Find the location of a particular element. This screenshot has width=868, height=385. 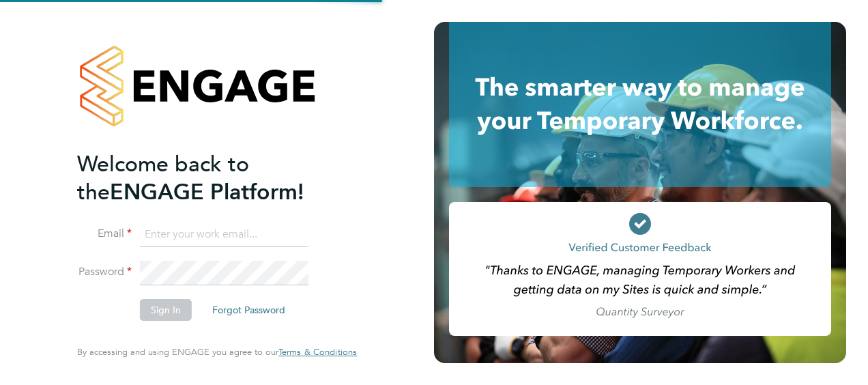

h2: ENGAGE Platform! is located at coordinates (210, 178).